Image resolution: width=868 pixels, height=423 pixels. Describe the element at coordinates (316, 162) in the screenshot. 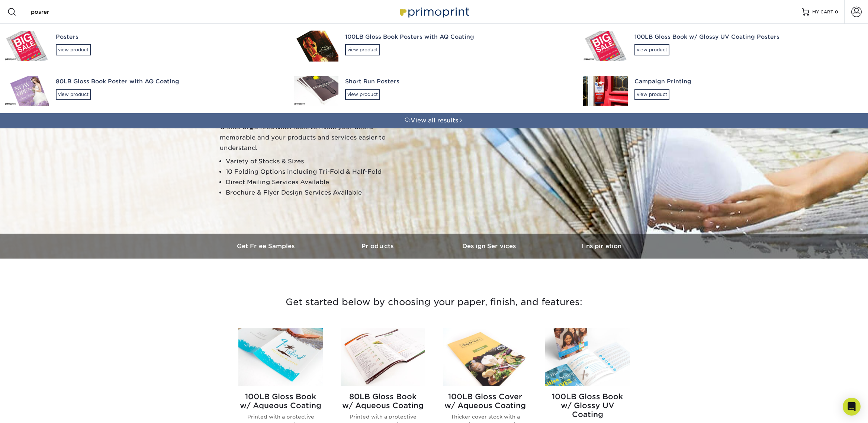

I see `li: Variety of Stocks & Sizes` at that location.